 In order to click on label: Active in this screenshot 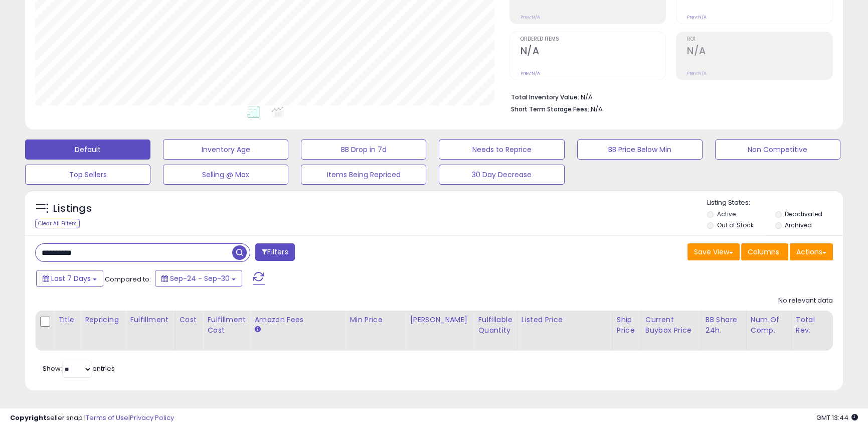, I will do `click(725, 214)`.